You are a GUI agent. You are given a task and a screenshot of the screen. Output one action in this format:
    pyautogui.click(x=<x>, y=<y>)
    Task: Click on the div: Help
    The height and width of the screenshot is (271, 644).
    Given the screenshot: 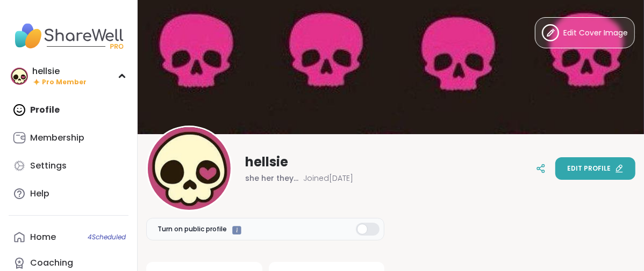 What is the action you would take?
    pyautogui.click(x=40, y=194)
    